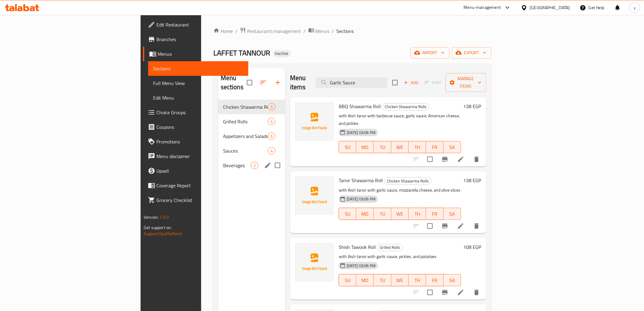  I want to click on span: Select all sections, so click(249, 82).